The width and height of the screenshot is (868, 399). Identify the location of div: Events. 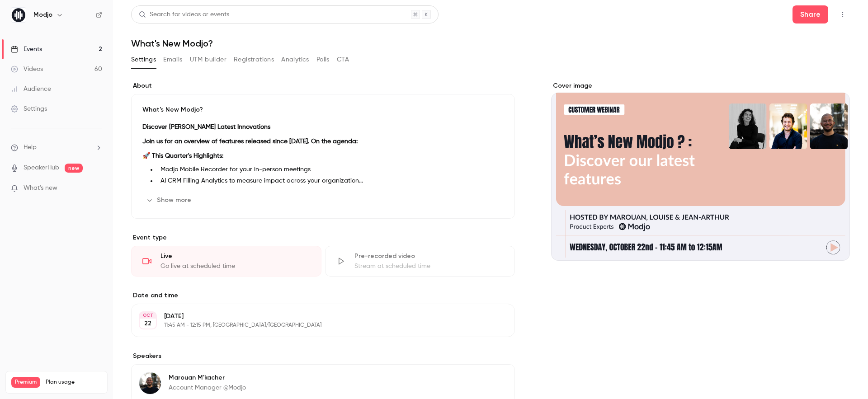
(27, 49).